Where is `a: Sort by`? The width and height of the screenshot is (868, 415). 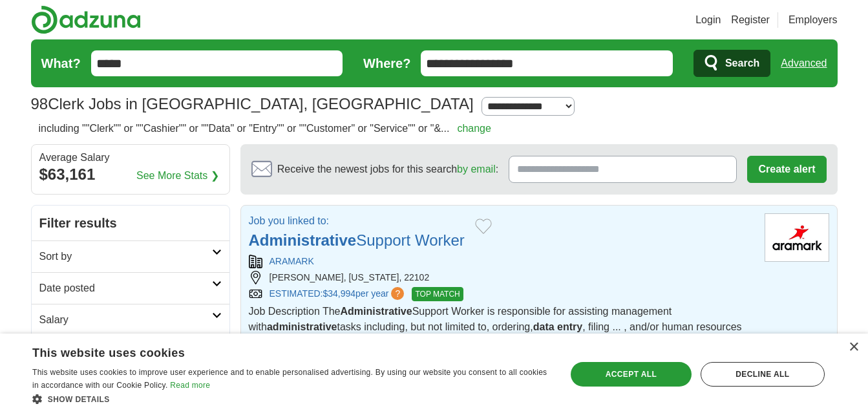 a: Sort by is located at coordinates (131, 256).